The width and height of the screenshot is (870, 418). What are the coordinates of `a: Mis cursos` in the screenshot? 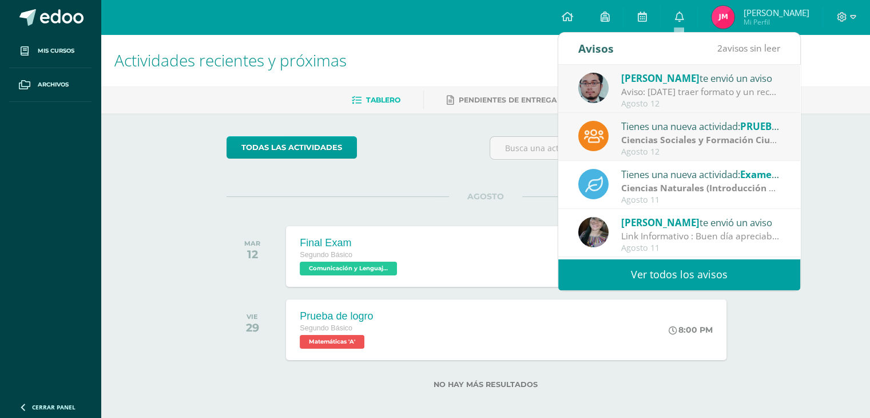 It's located at (50, 51).